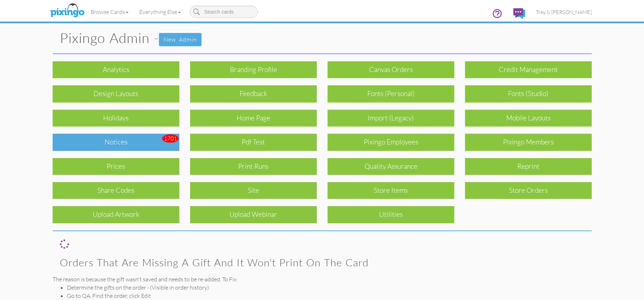  I want to click on input: Search cards, so click(224, 12).